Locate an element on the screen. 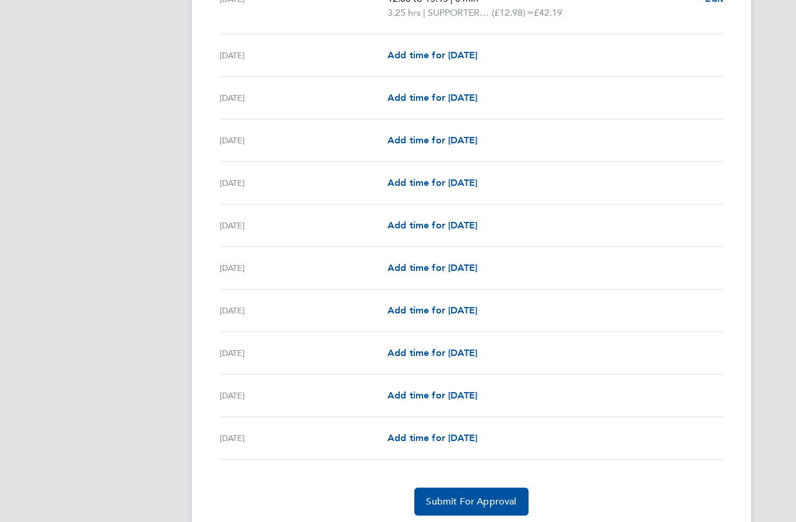 This screenshot has width=796, height=522. span: SUPPORTER_SERVICES_HERE_TO_HELP is located at coordinates (459, 13).